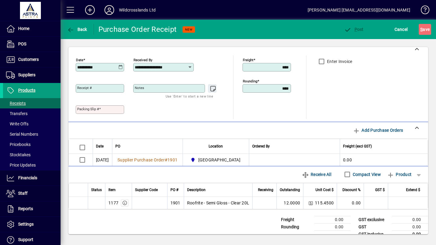 This screenshot has width=436, height=245. What do you see at coordinates (32, 75) in the screenshot?
I see `a: Suppliers` at bounding box center [32, 75].